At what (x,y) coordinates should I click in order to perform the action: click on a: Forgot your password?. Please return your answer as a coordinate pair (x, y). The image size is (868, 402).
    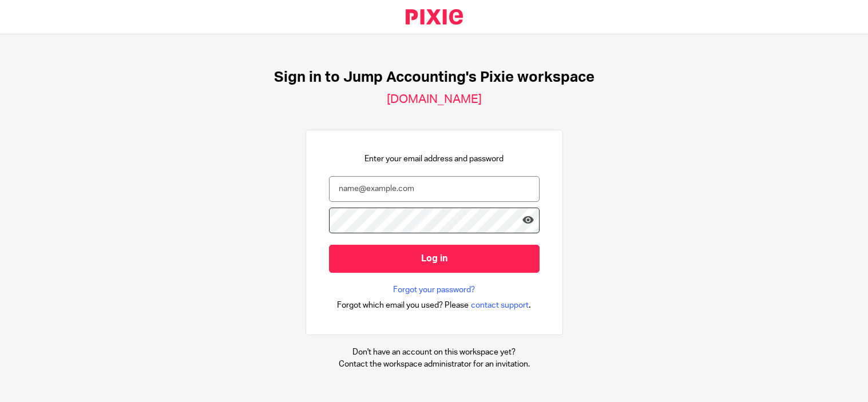
    Looking at the image, I should click on (434, 290).